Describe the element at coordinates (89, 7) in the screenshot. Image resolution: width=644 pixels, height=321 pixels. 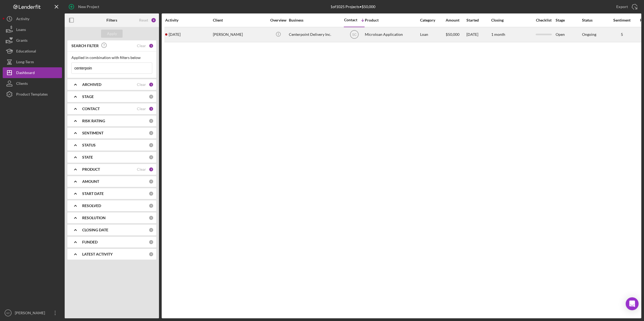
I see `div: New Project` at that location.